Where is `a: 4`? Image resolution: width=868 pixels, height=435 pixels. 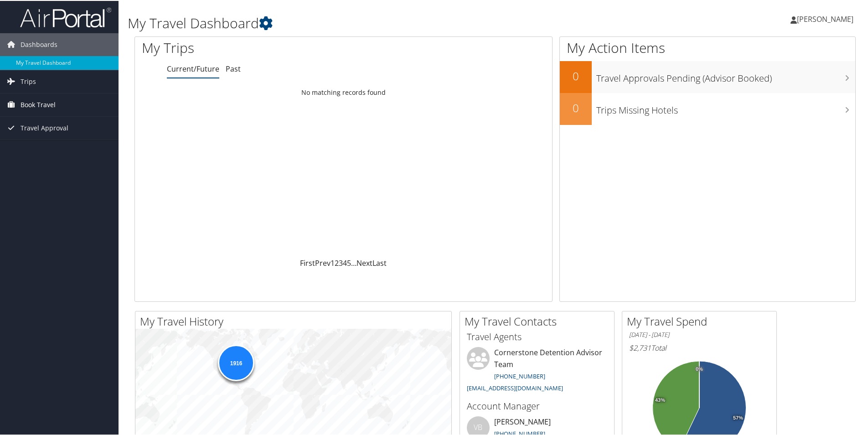
a: 4 is located at coordinates (344, 262).